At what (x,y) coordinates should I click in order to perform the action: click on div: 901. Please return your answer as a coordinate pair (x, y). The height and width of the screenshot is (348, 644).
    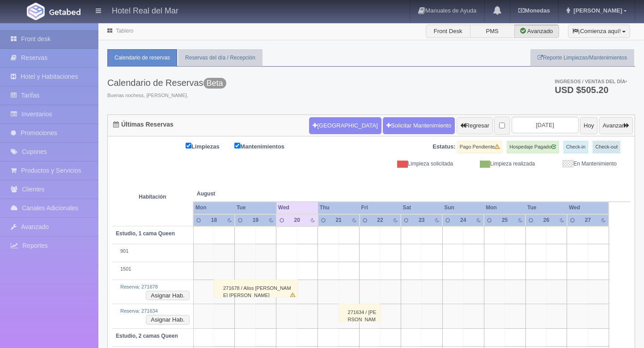
    Looking at the image, I should click on (153, 252).